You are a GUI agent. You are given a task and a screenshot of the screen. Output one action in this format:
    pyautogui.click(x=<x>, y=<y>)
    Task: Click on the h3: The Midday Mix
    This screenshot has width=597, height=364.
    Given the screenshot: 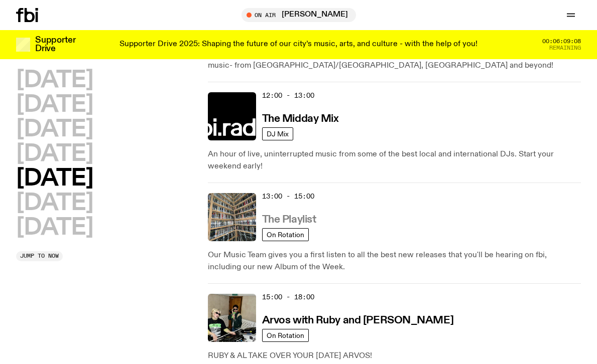 What is the action you would take?
    pyautogui.click(x=300, y=119)
    